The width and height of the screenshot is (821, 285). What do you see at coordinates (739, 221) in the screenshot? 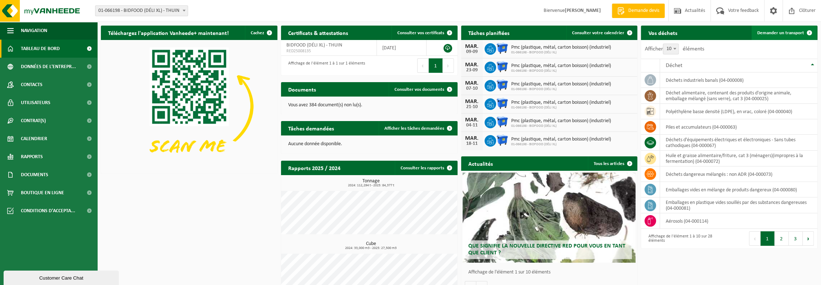
I see `td: aérosols (04-000114)` at bounding box center [739, 221].